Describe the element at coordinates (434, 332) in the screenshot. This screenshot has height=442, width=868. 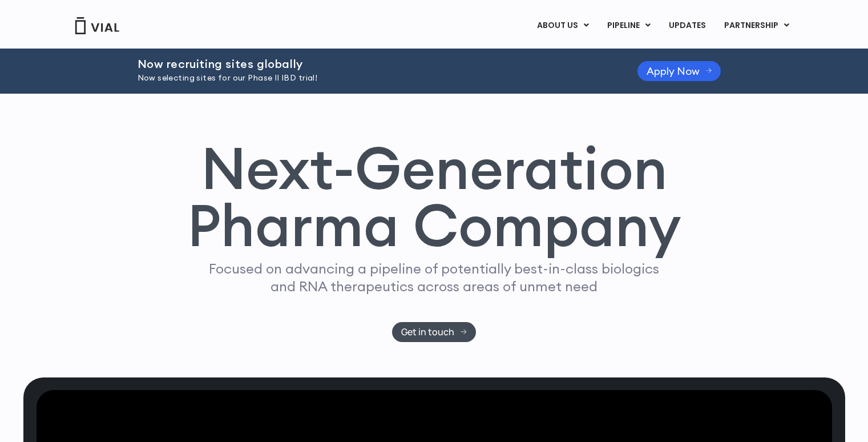
I see `a: Get in touch` at that location.